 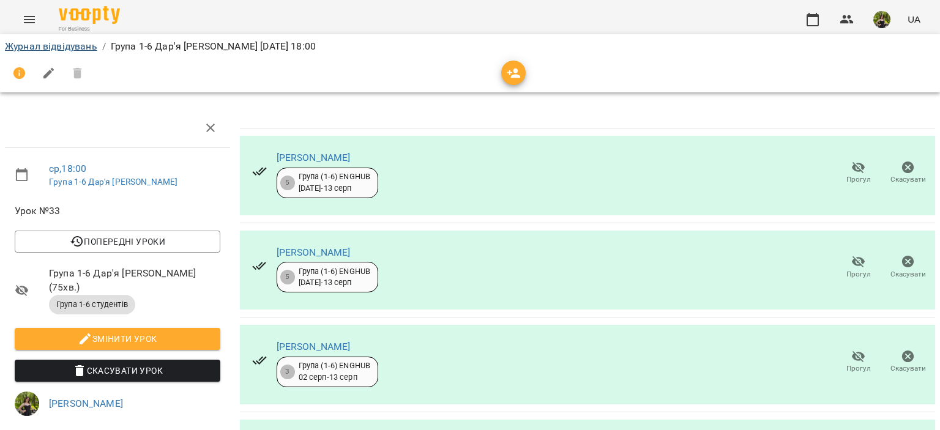 I want to click on img: Voopty Logo, so click(x=89, y=15).